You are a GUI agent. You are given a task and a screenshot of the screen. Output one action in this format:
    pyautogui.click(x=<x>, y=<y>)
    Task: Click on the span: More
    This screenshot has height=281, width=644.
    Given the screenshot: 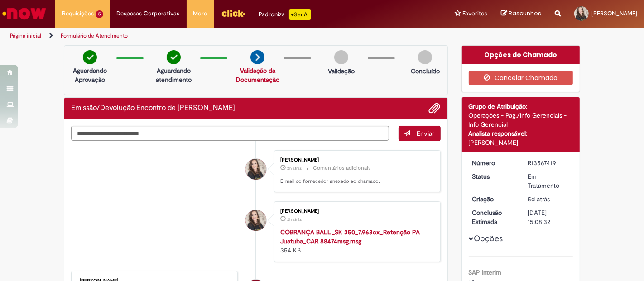 What is the action you would take?
    pyautogui.click(x=200, y=13)
    